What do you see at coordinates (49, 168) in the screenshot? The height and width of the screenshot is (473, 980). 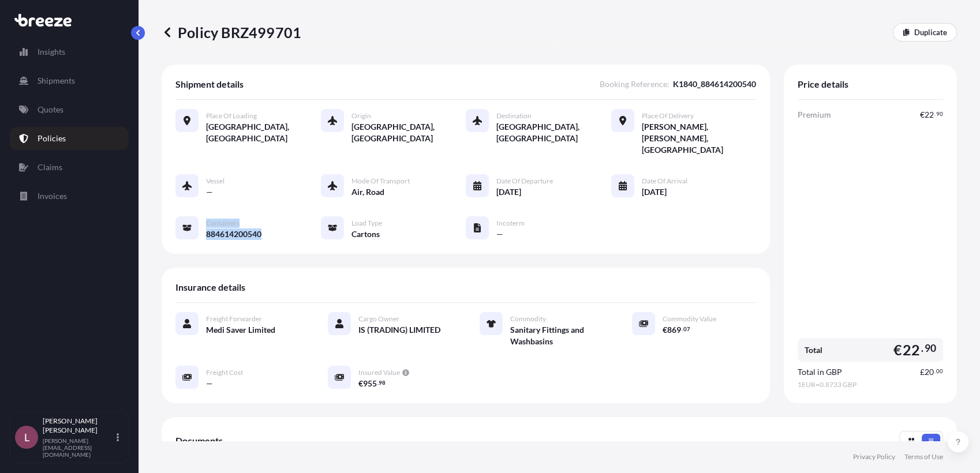 I see `p: Claims` at bounding box center [49, 168].